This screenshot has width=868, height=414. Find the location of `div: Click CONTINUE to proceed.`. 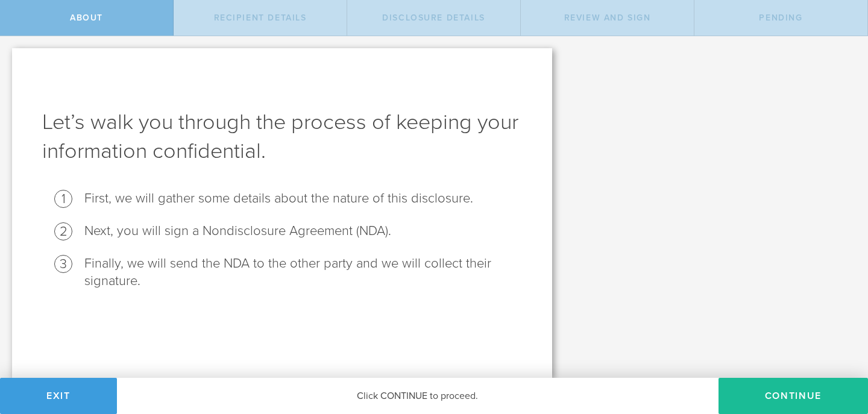

div: Click CONTINUE to proceed. is located at coordinates (418, 396).